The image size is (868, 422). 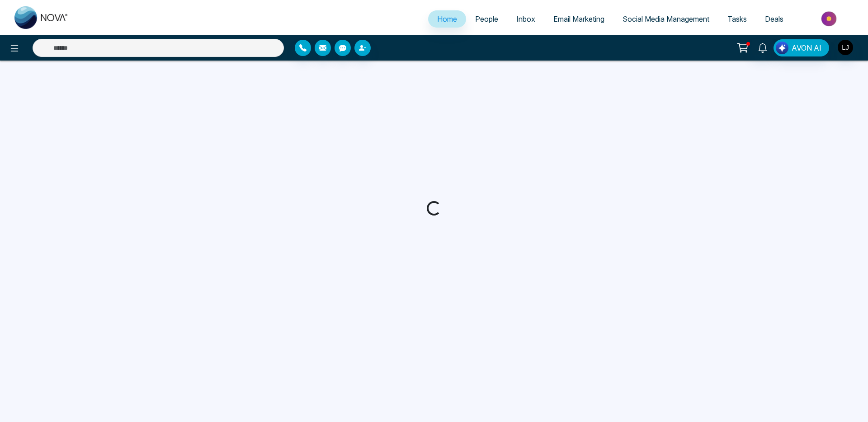 I want to click on img: Lead Flow, so click(x=782, y=48).